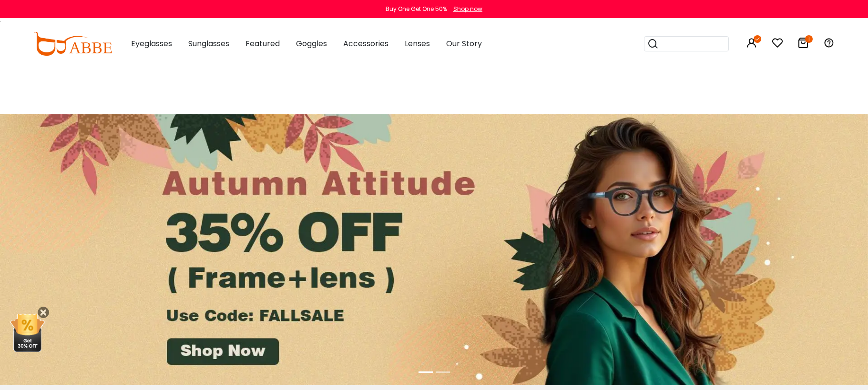  What do you see at coordinates (262, 44) in the screenshot?
I see `span: Featured` at bounding box center [262, 44].